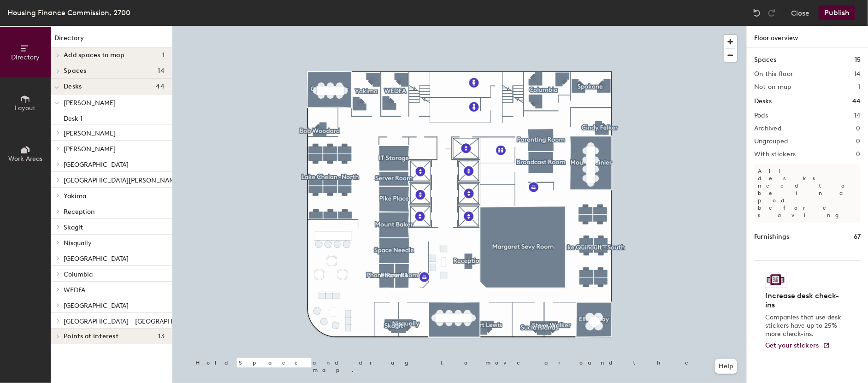 This screenshot has height=383, width=868. I want to click on img: Redo, so click(771, 13).